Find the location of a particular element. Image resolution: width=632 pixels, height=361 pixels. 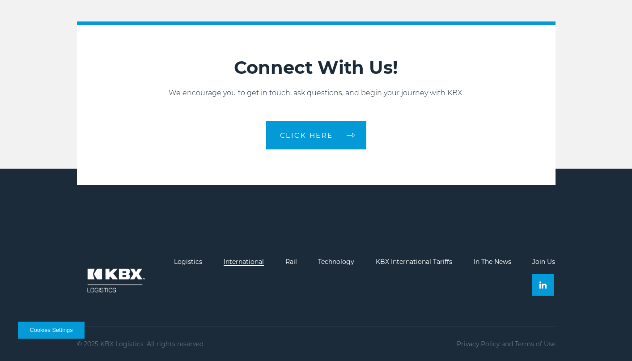

span: and is located at coordinates (507, 344).